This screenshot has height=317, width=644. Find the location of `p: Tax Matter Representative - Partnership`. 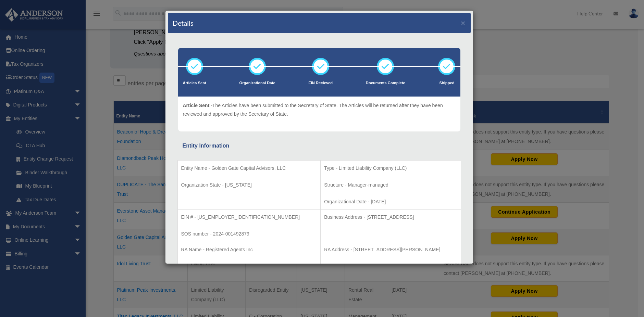

p: Tax Matter Representative - Partnership is located at coordinates (249, 266).